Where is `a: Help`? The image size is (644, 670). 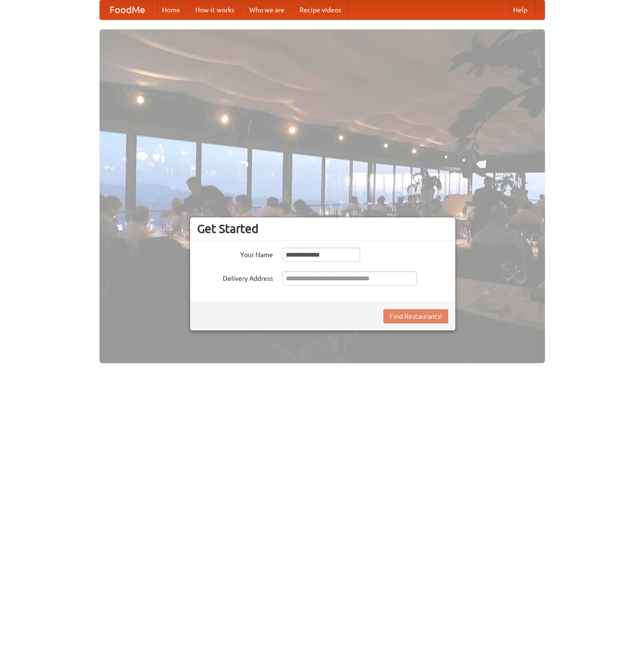
a: Help is located at coordinates (521, 10).